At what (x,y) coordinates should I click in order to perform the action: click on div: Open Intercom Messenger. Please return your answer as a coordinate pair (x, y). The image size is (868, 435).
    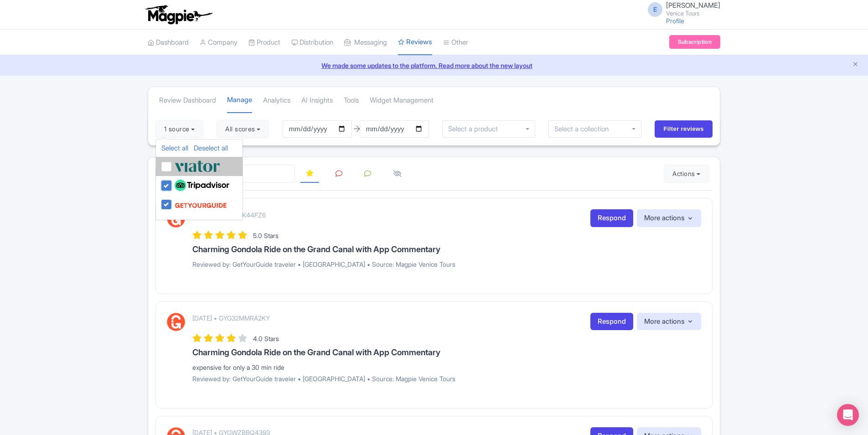
    Looking at the image, I should click on (848, 415).